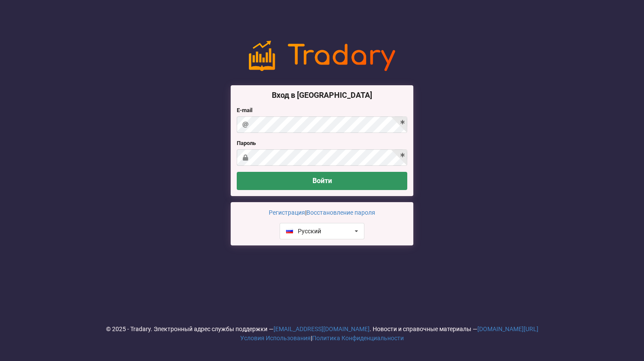  What do you see at coordinates (303, 231) in the screenshot?
I see `div: Русский` at bounding box center [303, 231].